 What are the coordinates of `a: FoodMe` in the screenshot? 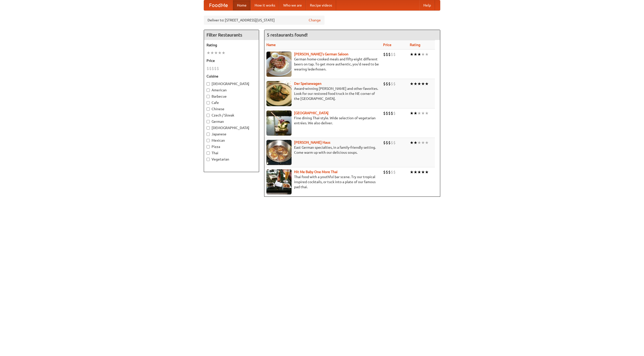 It's located at (218, 5).